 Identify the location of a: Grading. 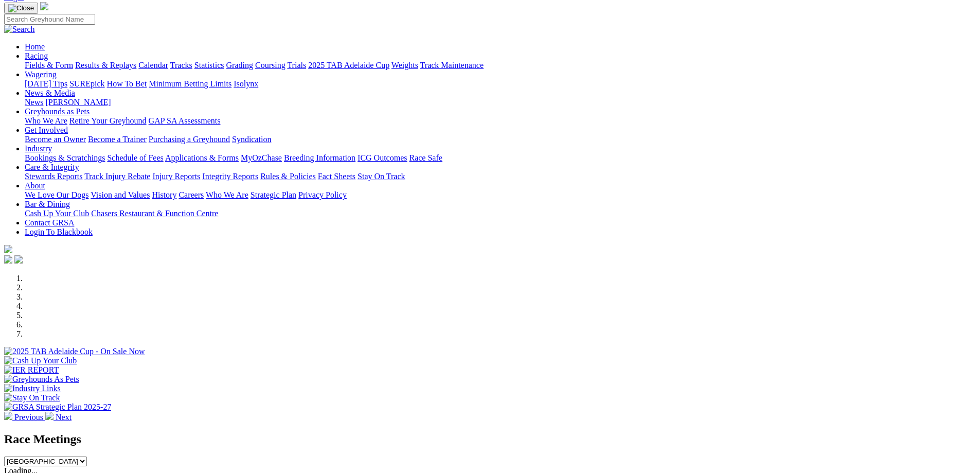
(240, 65).